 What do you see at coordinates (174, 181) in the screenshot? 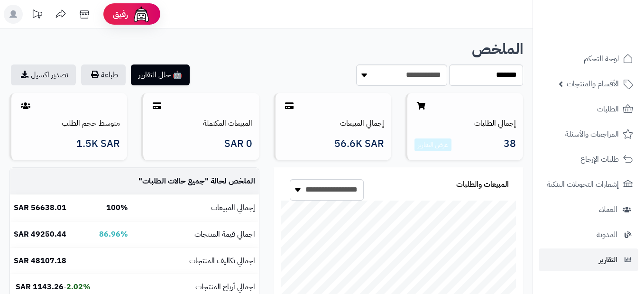
I see `span: جميع حالات الطلبات` at bounding box center [174, 181].